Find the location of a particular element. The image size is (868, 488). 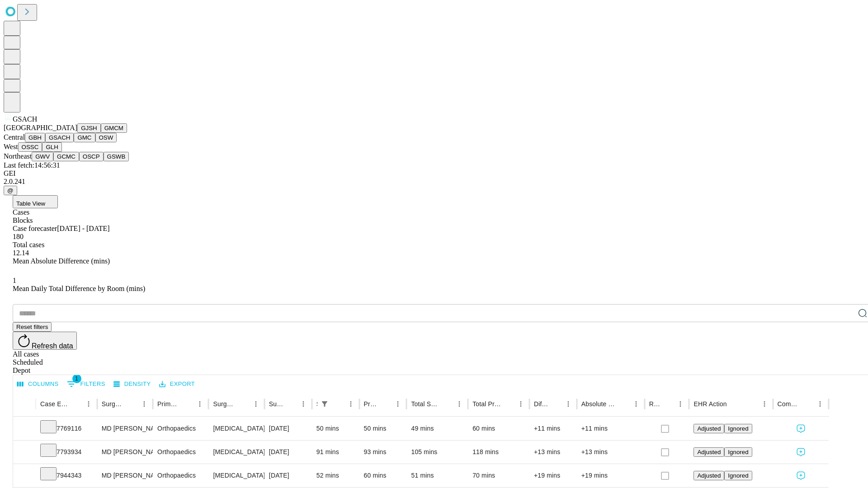

span: Mean Absolute Difference (mins) is located at coordinates (61, 260).